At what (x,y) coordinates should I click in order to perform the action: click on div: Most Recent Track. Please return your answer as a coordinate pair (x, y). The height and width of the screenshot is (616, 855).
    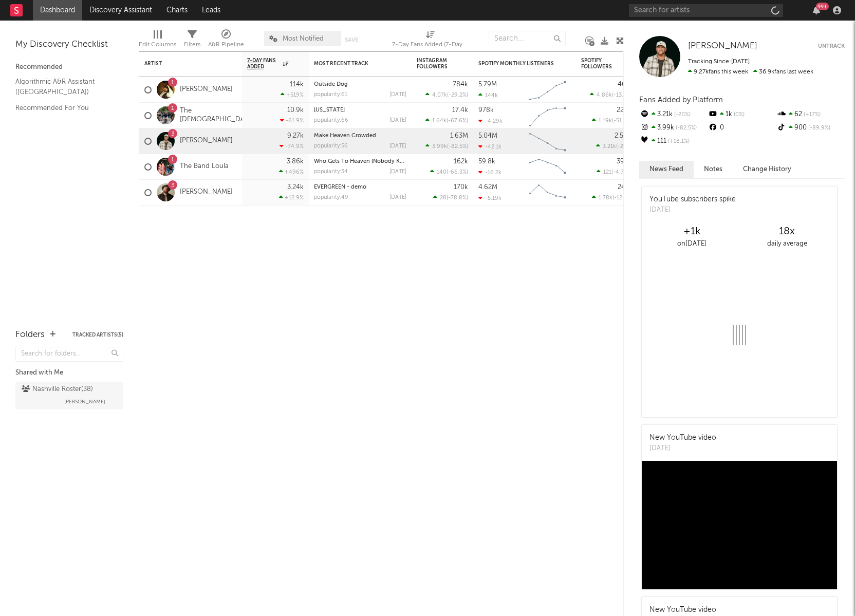
    Looking at the image, I should click on (353, 64).